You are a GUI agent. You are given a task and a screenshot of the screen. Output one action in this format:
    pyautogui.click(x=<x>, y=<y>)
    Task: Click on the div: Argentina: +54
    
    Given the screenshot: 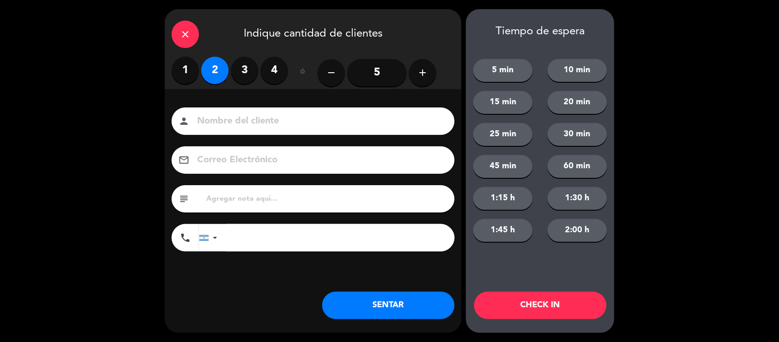 What is the action you would take?
    pyautogui.click(x=210, y=237)
    